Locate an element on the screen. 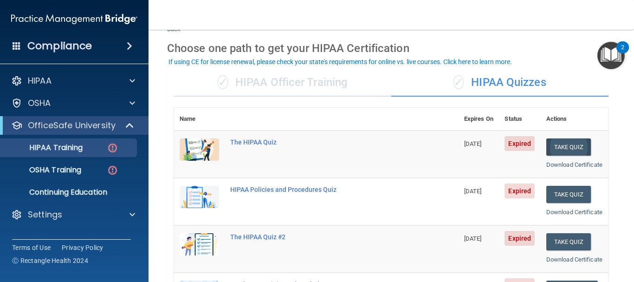 The height and width of the screenshot is (282, 634). a: Terms of Use is located at coordinates (31, 247).